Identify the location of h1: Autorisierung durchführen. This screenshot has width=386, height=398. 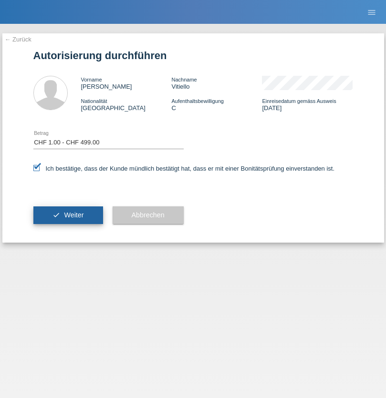
(193, 55).